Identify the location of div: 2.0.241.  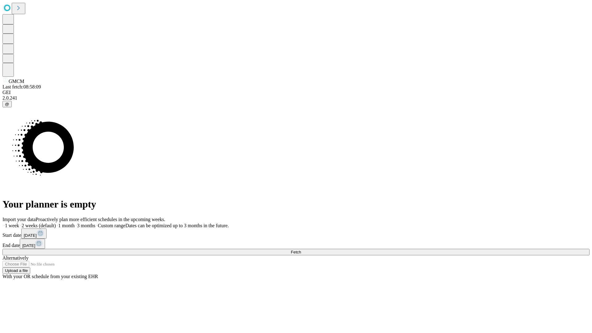
(296, 98).